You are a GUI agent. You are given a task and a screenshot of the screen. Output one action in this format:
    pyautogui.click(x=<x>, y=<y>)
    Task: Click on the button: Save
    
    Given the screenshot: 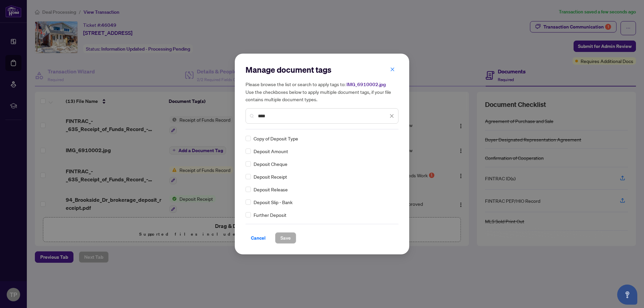 What is the action you would take?
    pyautogui.click(x=285, y=238)
    